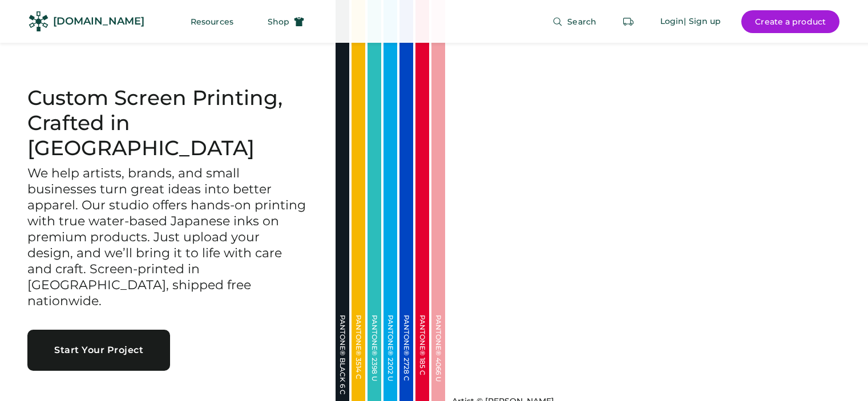 The width and height of the screenshot is (868, 401). I want to click on h3: We help artists, brands, and small businesses turn great ideas into better apparel. Our studio of..., so click(168, 237).